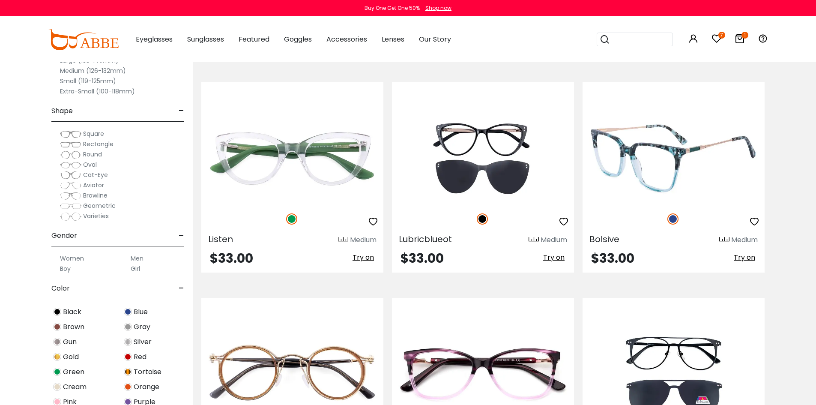  What do you see at coordinates (74, 387) in the screenshot?
I see `span: Cream` at bounding box center [74, 387].